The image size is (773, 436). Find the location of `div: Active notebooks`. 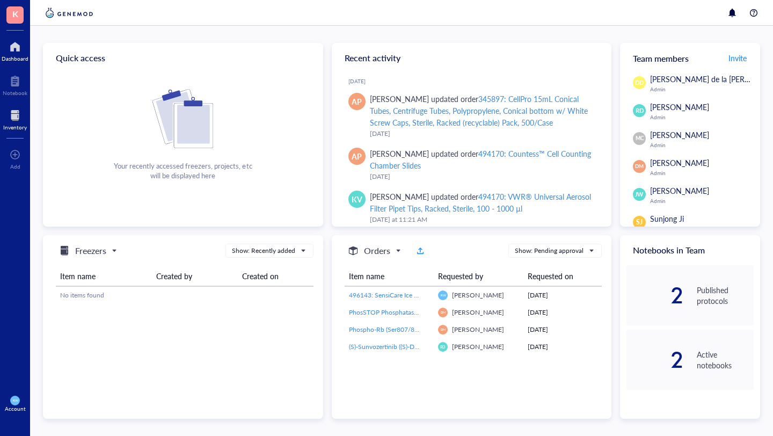

div: Active notebooks is located at coordinates (725, 360).